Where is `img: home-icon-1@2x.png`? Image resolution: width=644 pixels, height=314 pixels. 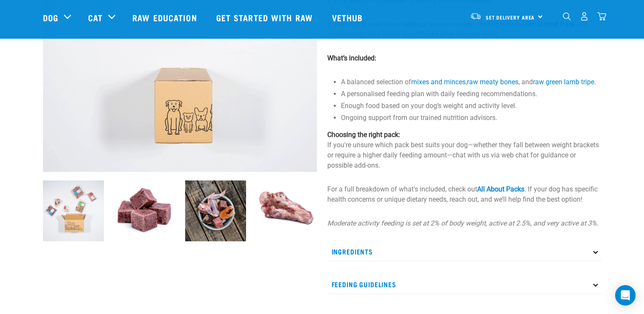
img: home-icon-1@2x.png is located at coordinates (567, 16).